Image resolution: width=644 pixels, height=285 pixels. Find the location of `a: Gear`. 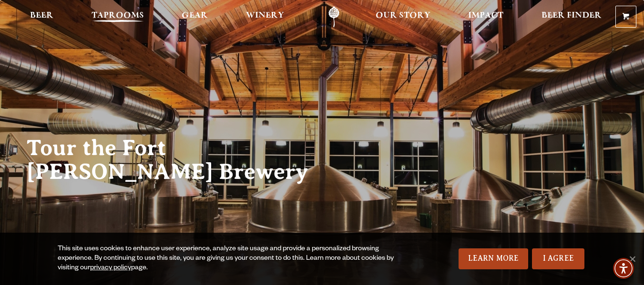

a: Gear is located at coordinates (195, 17).